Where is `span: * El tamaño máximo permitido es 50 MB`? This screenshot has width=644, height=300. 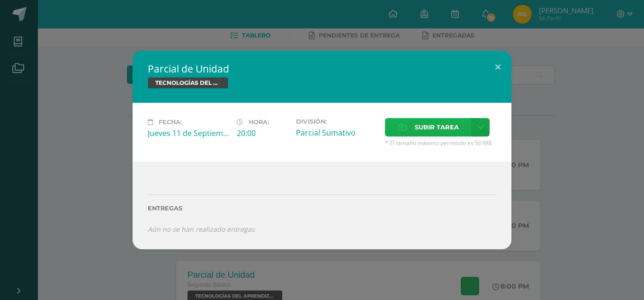 span: * El tamaño máximo permitido es 50 MB is located at coordinates (441, 143).